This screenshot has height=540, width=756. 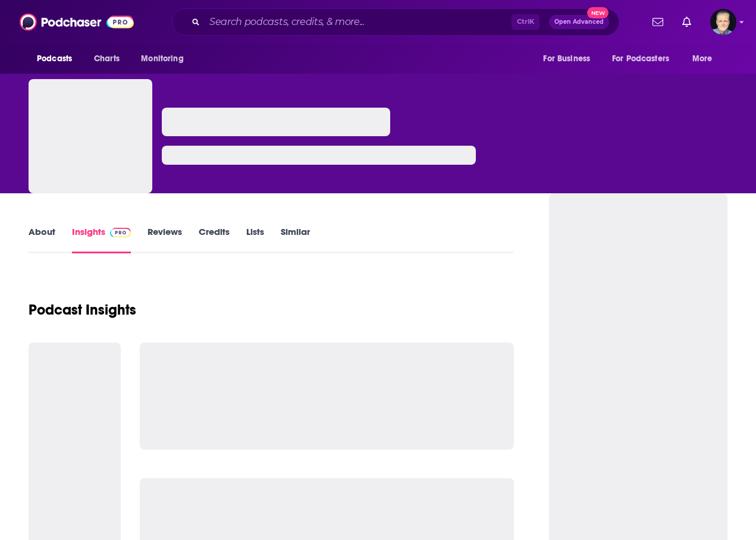 What do you see at coordinates (566, 59) in the screenshot?
I see `span: For Business` at bounding box center [566, 59].